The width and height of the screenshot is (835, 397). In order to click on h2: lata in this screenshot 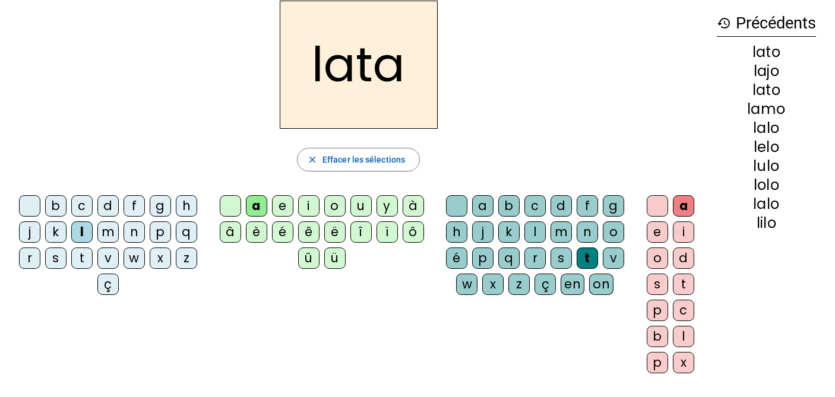, I will do `click(359, 65)`.